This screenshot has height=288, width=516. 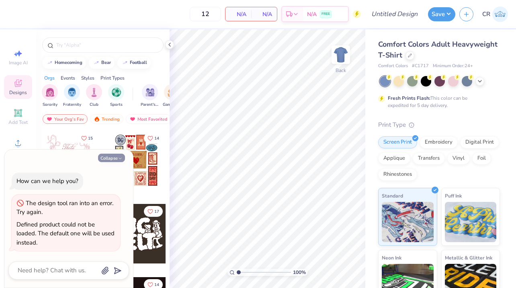 I want to click on button: Save, so click(x=441, y=14).